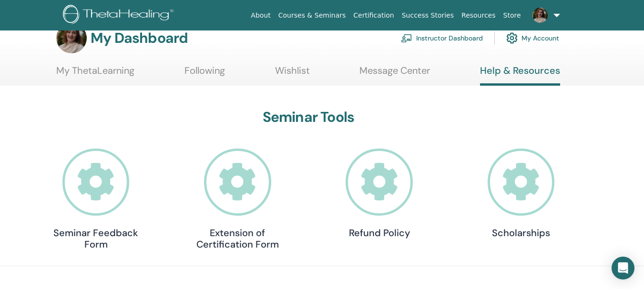 Image resolution: width=644 pixels, height=289 pixels. What do you see at coordinates (237, 199) in the screenshot?
I see `a: Extension of Certification Form` at bounding box center [237, 199].